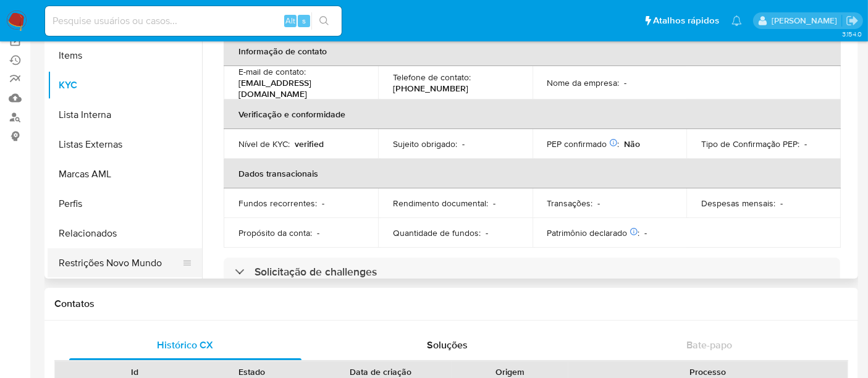 The width and height of the screenshot is (868, 378). Describe the element at coordinates (432, 78) in the screenshot. I see `p: Telefone de contato :` at that location.